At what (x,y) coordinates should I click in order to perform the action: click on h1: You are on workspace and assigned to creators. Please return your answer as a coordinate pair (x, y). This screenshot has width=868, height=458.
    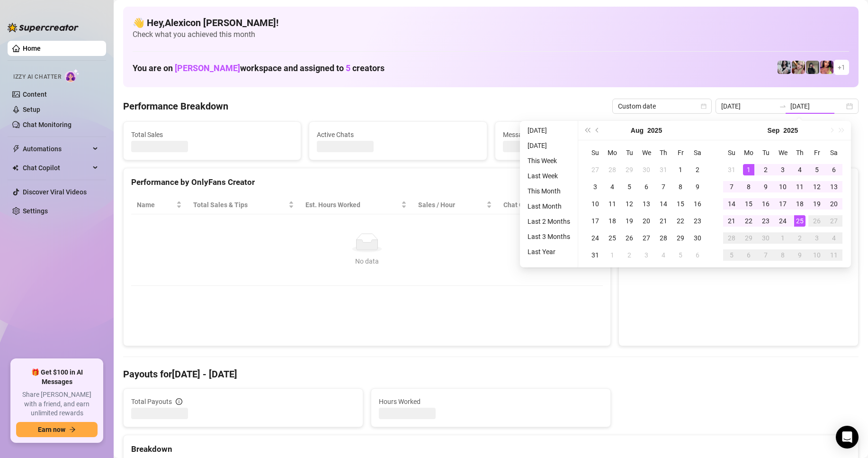
    Looking at the image, I should click on (258, 68).